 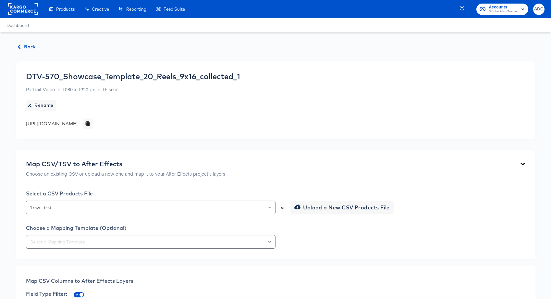 What do you see at coordinates (283, 207) in the screenshot?
I see `div: or` at bounding box center [283, 207].